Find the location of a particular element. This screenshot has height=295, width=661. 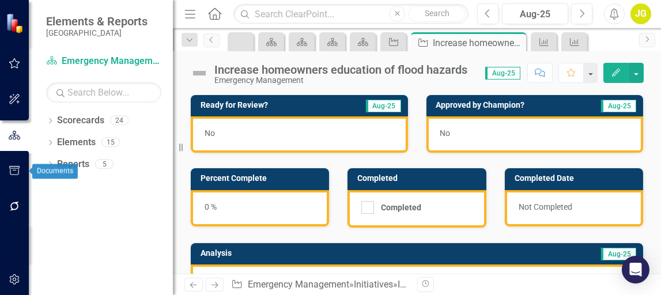

button: Search is located at coordinates (437, 14).